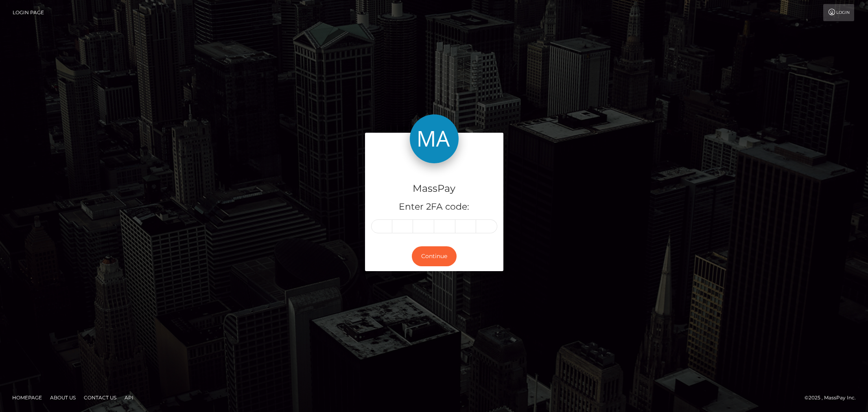 Image resolution: width=868 pixels, height=412 pixels. What do you see at coordinates (434, 257) in the screenshot?
I see `button: Continue` at bounding box center [434, 257].